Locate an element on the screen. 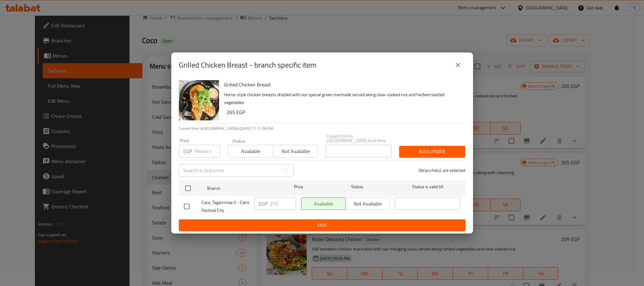 This screenshot has height=286, width=644. span: Bulk update is located at coordinates (432, 151).